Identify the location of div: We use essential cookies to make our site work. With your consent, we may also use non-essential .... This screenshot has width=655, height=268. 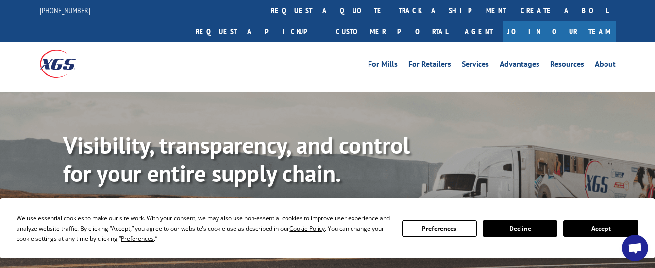
(203, 228).